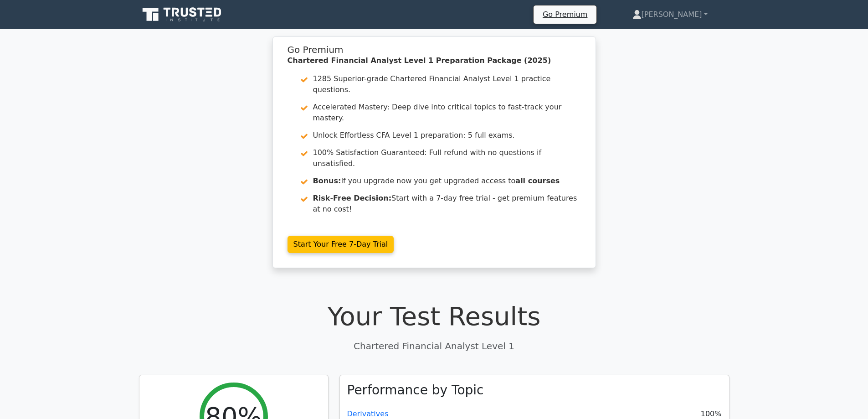  Describe the element at coordinates (341, 244) in the screenshot. I see `a: Start Your Free 7-Day Trial` at that location.